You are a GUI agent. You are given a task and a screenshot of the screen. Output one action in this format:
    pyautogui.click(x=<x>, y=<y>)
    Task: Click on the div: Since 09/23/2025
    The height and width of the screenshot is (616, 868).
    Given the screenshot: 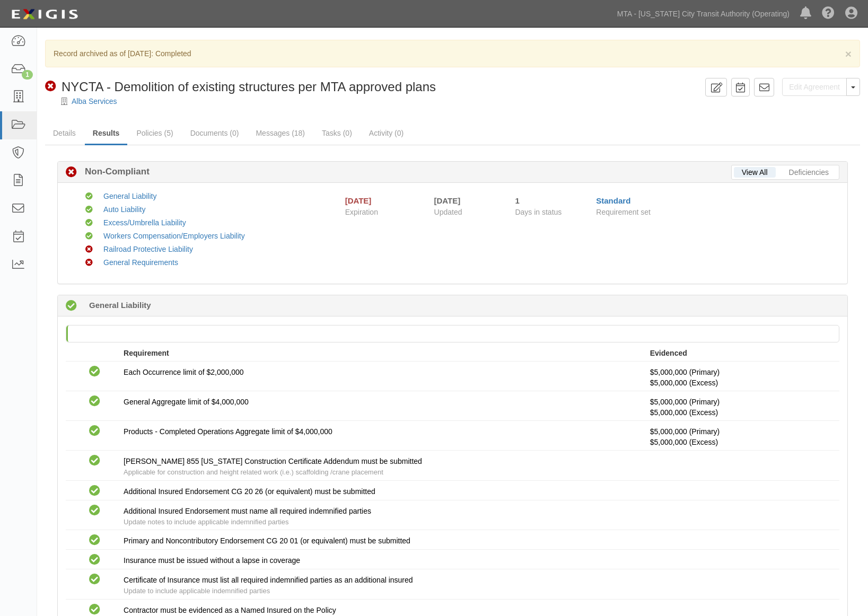 What is the action you would take?
    pyautogui.click(x=552, y=201)
    